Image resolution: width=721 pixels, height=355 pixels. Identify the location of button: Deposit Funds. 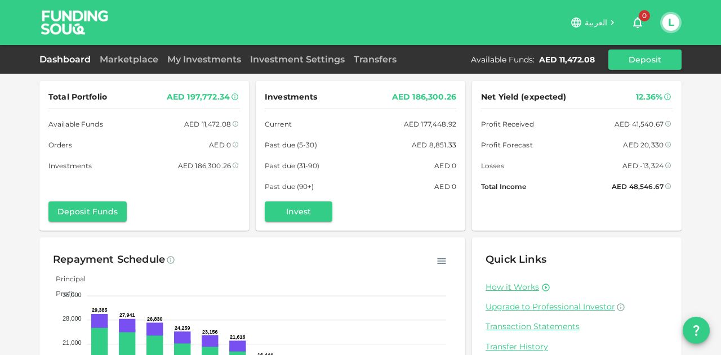
(87, 212).